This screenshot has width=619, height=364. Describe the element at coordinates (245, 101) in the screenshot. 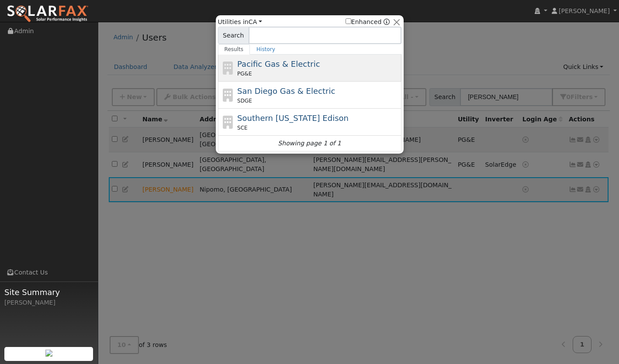

I see `span: SDGE` at that location.